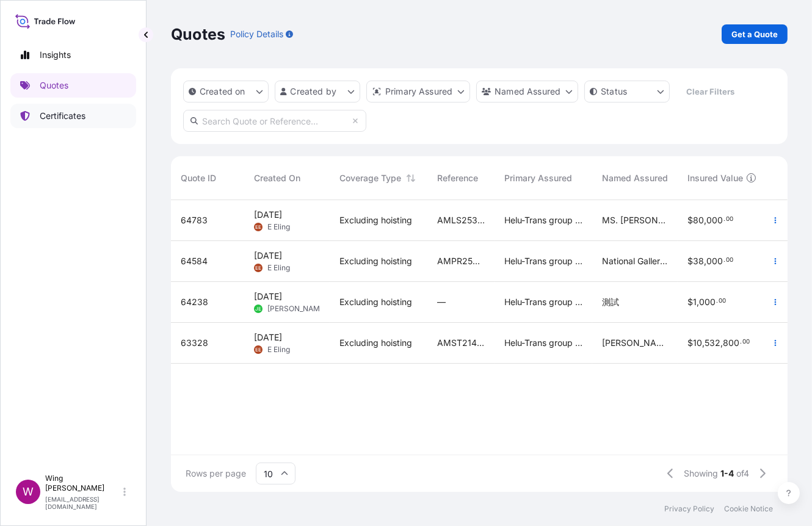  What do you see at coordinates (689, 509) in the screenshot?
I see `p: Privacy Policy` at bounding box center [689, 509].